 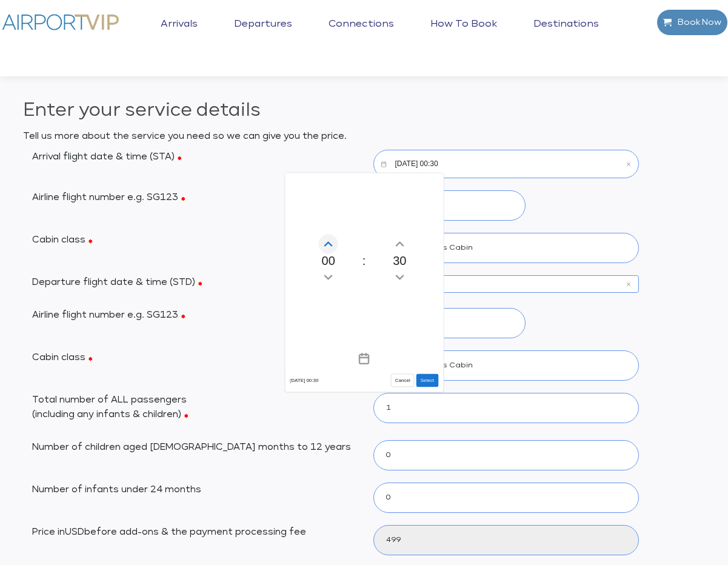 I want to click on button: 00-Open hours overlay, so click(x=328, y=260).